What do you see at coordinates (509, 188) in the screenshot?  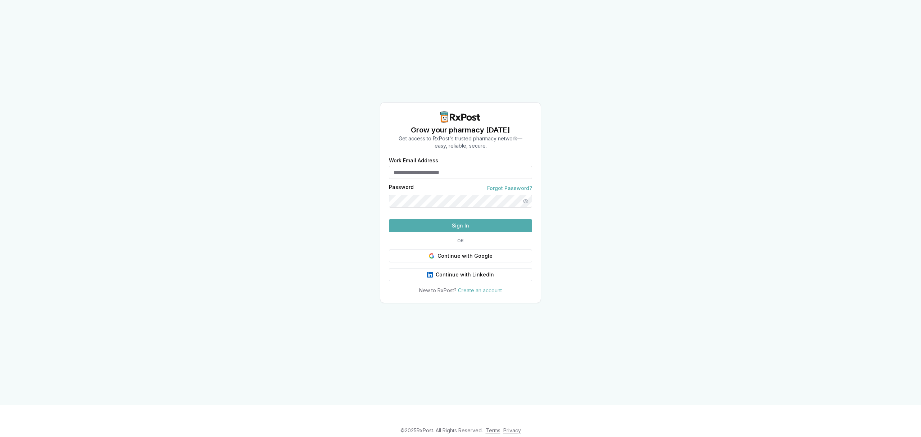 I see `a: Forgot Password?` at bounding box center [509, 188].